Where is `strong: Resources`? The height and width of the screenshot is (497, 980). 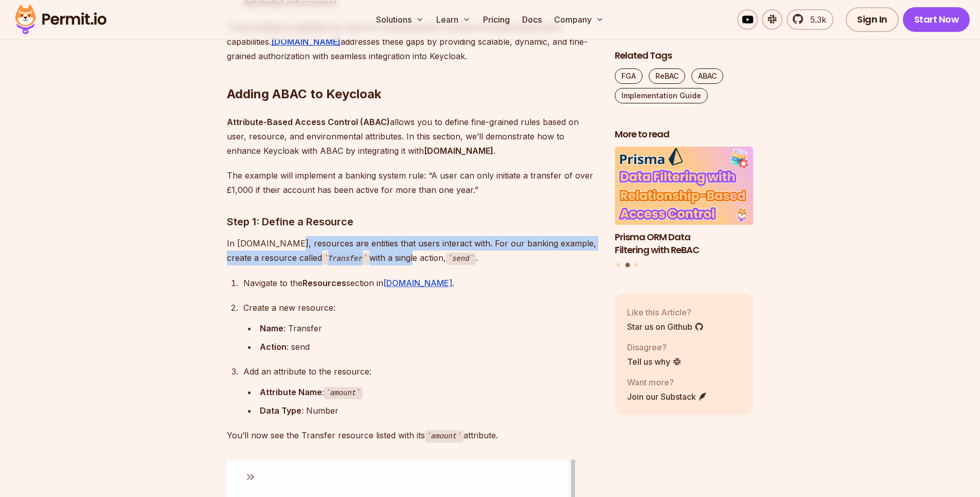 strong: Resources is located at coordinates (324, 283).